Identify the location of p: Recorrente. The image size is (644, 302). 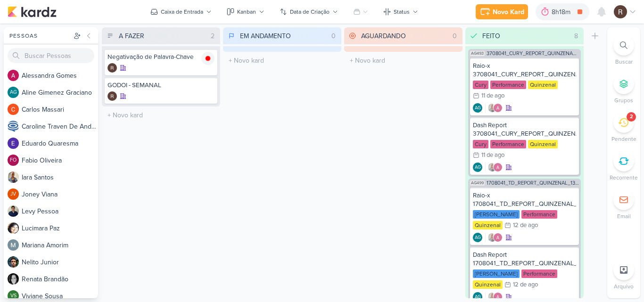
(624, 178).